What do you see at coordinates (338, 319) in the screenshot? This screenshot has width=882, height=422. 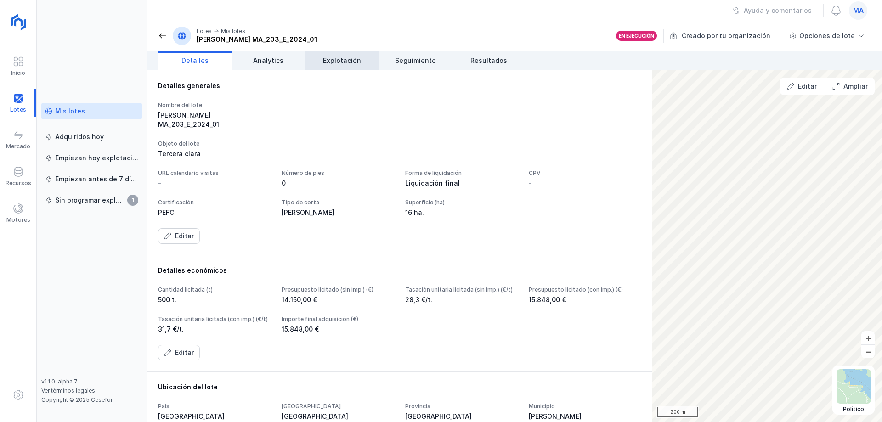 I see `div: Importe final adquisición (€)` at bounding box center [338, 319].